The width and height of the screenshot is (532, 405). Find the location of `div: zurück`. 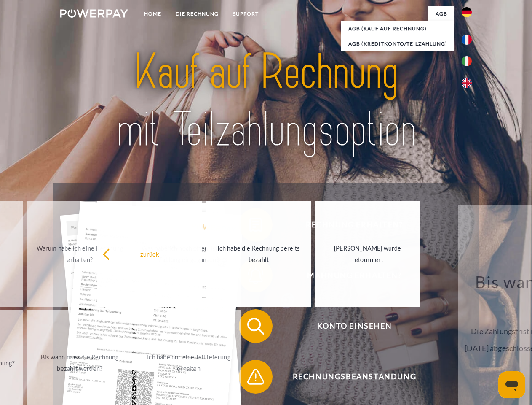

div: zurück is located at coordinates (150, 254).